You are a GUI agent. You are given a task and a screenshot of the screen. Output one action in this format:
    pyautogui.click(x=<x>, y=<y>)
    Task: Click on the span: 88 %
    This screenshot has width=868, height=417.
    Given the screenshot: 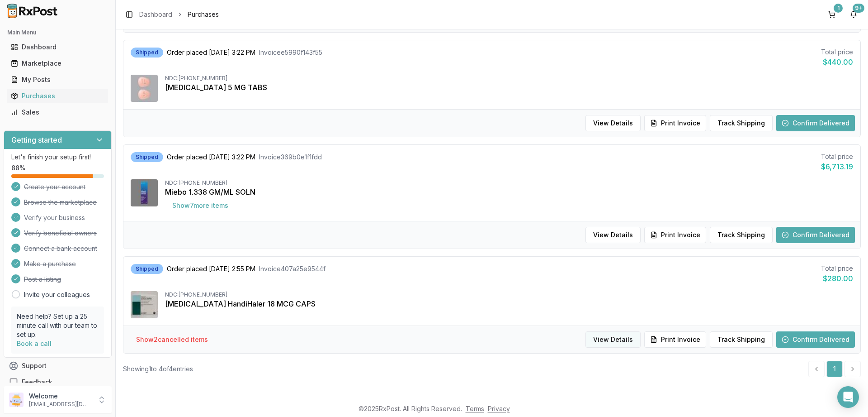 What is the action you would take?
    pyautogui.click(x=18, y=168)
    